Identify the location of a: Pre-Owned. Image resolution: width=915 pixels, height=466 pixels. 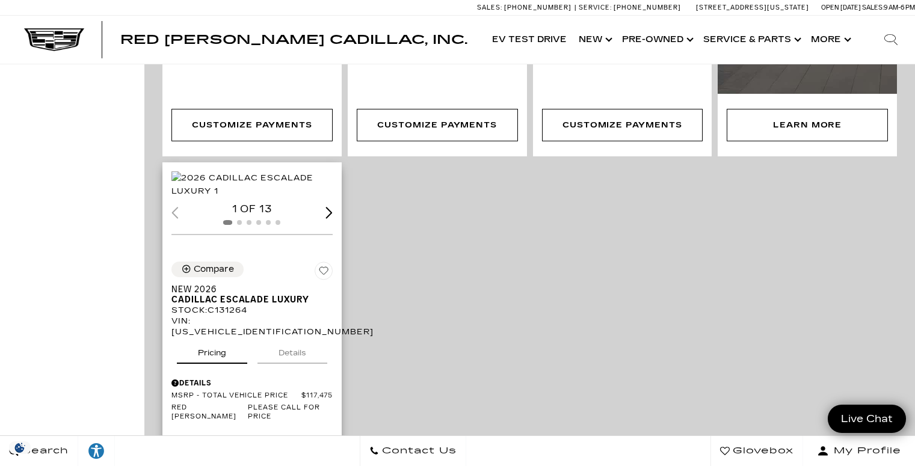
(656, 40).